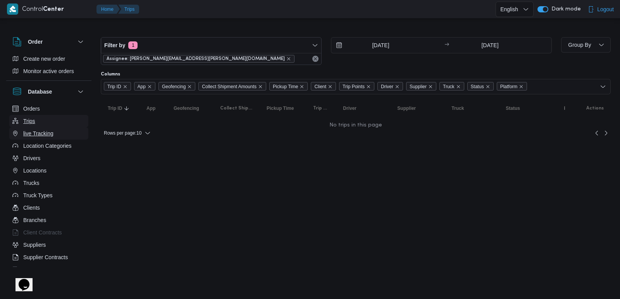  I want to click on button: Open list of options, so click(603, 87).